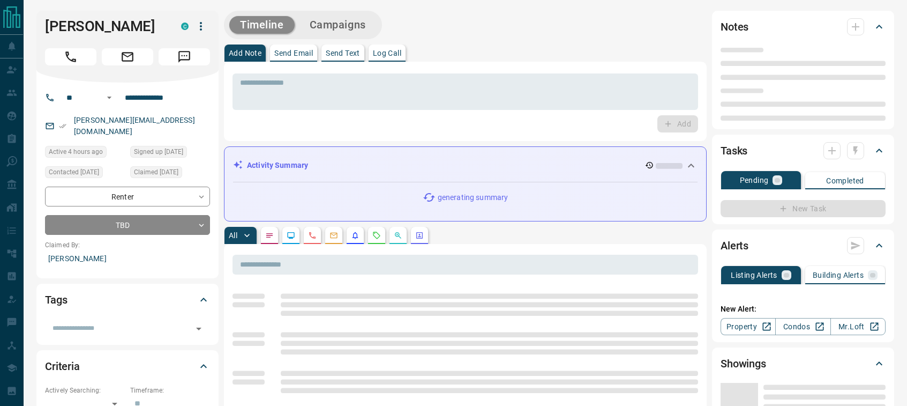 The image size is (907, 406). Describe the element at coordinates (420, 235) in the screenshot. I see `svg: Agent Actions` at that location.